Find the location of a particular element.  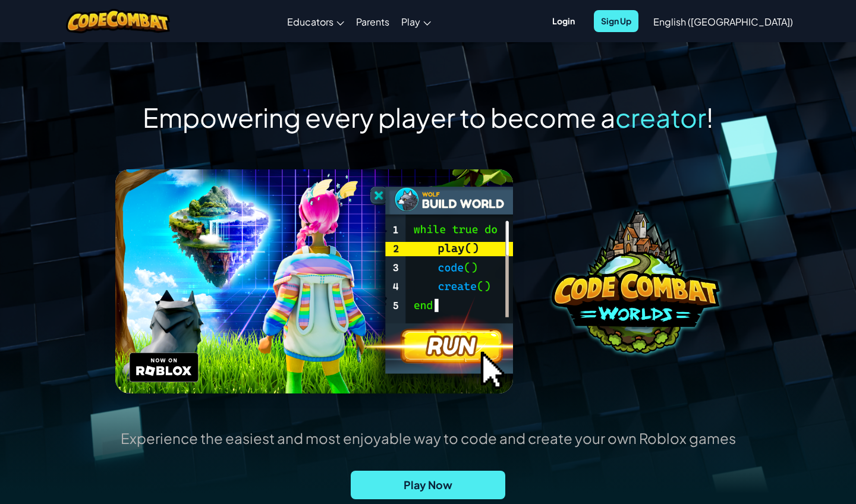

img: coco-worlds-no-desc.png is located at coordinates (636, 281).